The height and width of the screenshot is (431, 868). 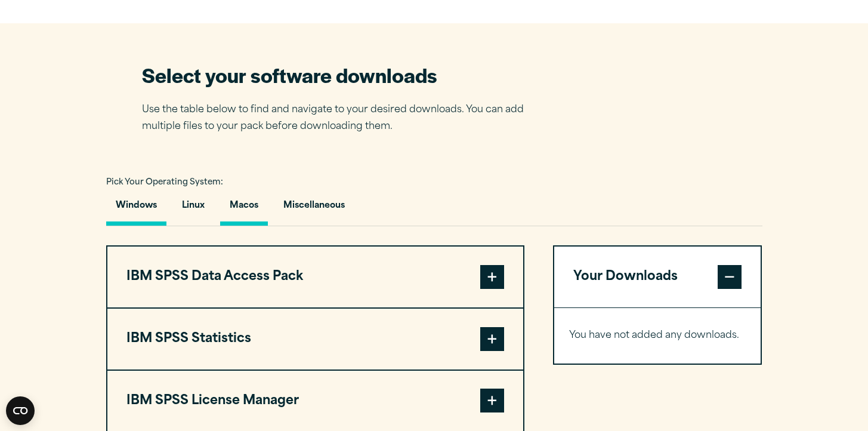 What do you see at coordinates (165, 182) in the screenshot?
I see `span: Pick Your Operating System:` at bounding box center [165, 182].